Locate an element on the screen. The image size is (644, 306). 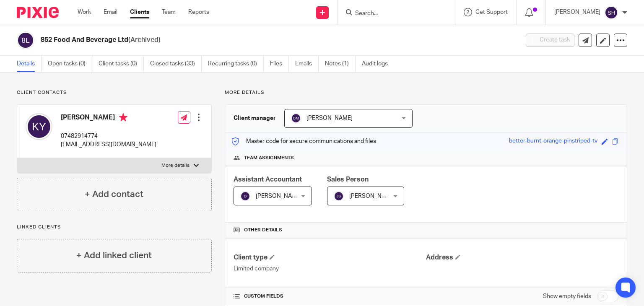
p: Master code for secure communications and files is located at coordinates (304, 141).